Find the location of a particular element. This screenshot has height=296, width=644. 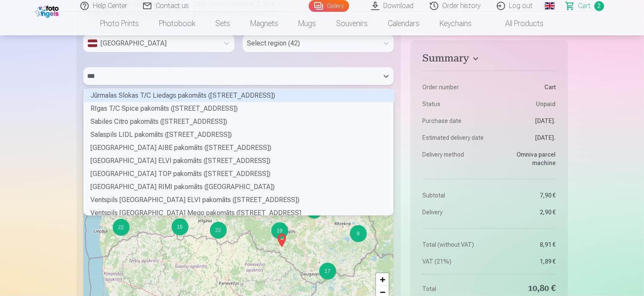

dd: 2,90 € is located at coordinates (525, 212).